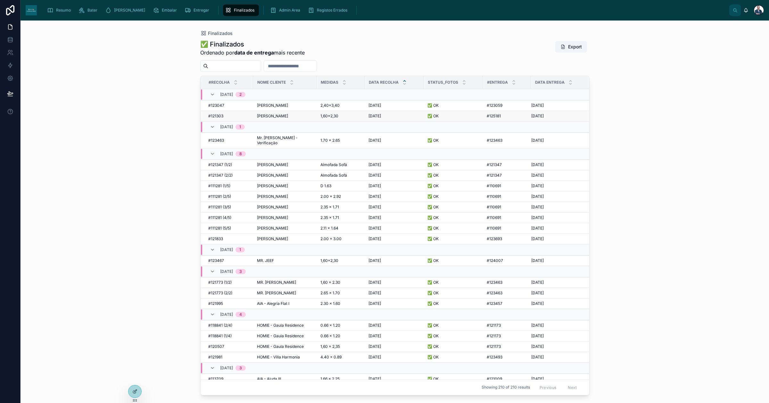  I want to click on span: #111281 (4/5), so click(220, 217).